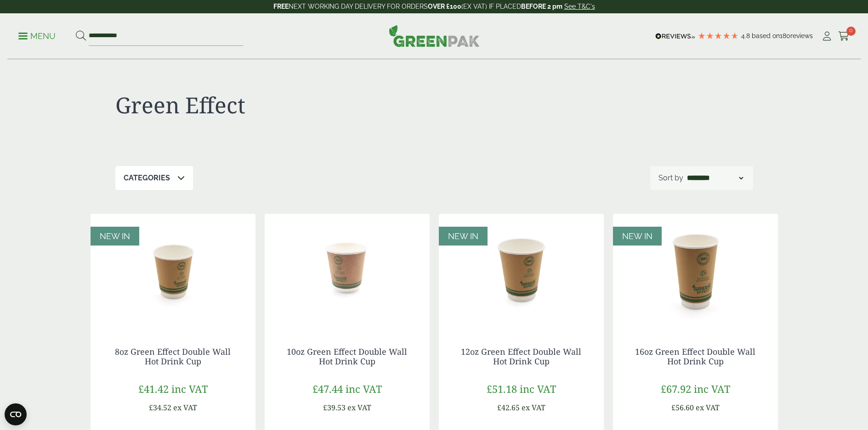  Describe the element at coordinates (502, 389) in the screenshot. I see `span: £51.18` at that location.